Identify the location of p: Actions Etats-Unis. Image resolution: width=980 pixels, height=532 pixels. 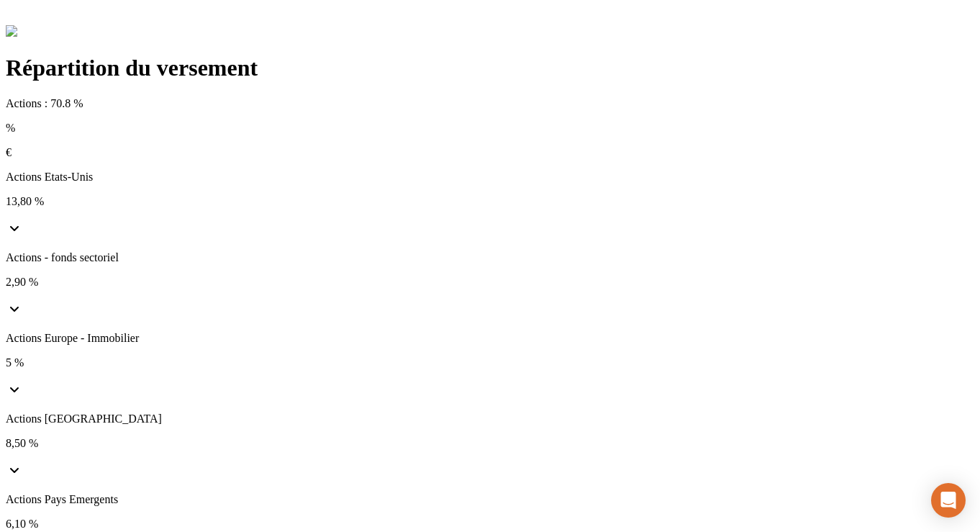
(490, 178).